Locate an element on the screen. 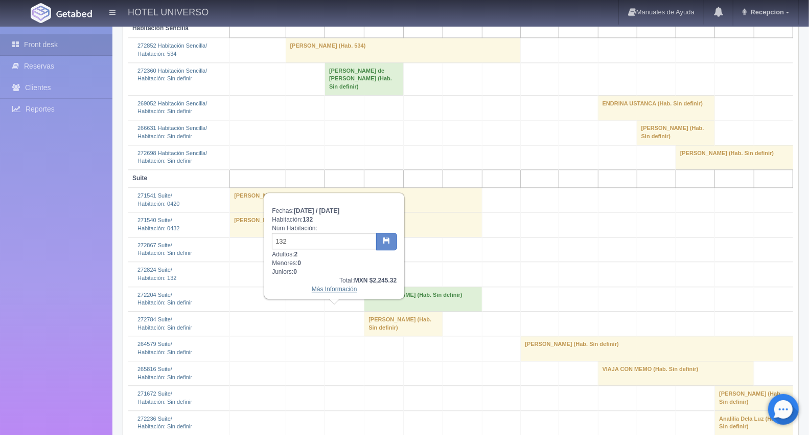 This screenshot has height=435, width=809. a: 272698 Habitación Sencilla/Habitación: Sin definir is located at coordinates (172, 157).